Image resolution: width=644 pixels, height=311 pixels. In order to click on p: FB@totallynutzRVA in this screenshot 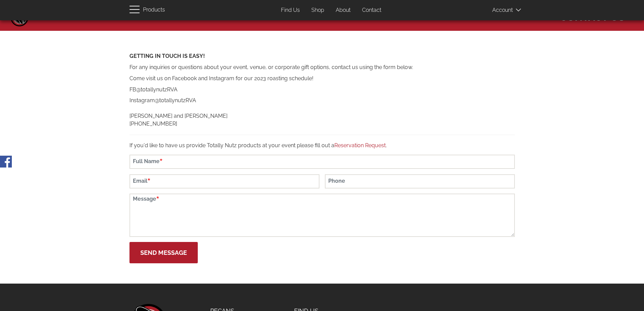, I will do `click(322, 89)`.